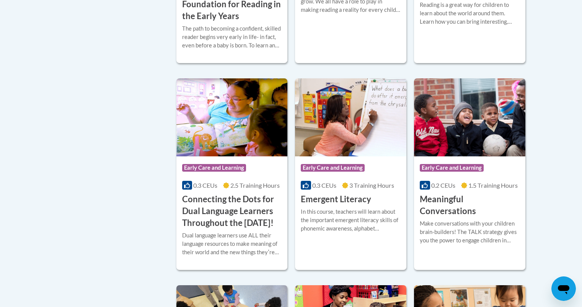 The width and height of the screenshot is (582, 307). What do you see at coordinates (232, 37) in the screenshot?
I see `div: The path to becoming a confident, skilled reader begins very early in life- in fact, even before ...` at bounding box center [232, 37].